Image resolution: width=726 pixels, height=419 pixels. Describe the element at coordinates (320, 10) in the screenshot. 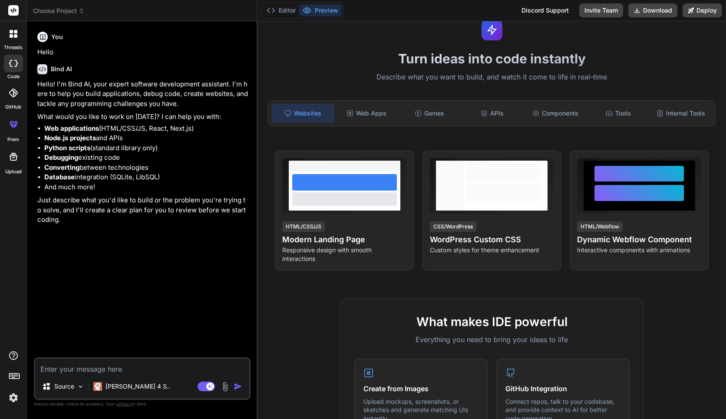

I see `button: Preview` at that location.